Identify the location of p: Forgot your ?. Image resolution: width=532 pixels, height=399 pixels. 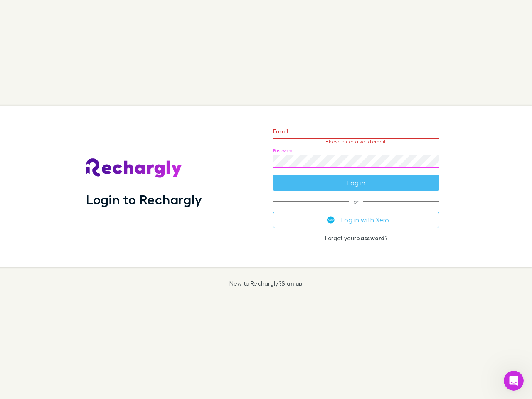
(356, 238).